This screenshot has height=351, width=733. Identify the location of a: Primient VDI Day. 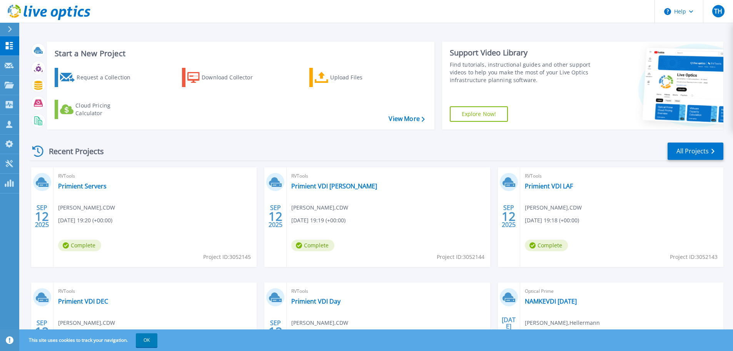
(316, 301).